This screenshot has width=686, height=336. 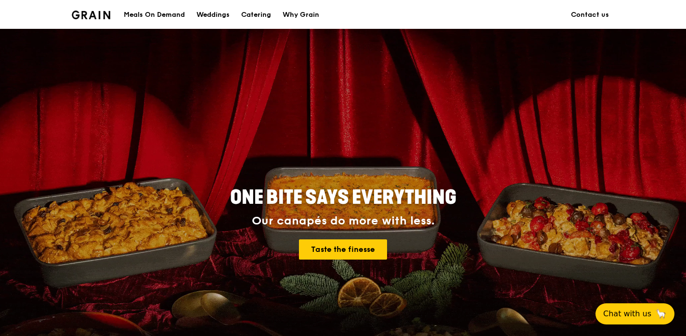 I want to click on div: Why Grain, so click(x=301, y=15).